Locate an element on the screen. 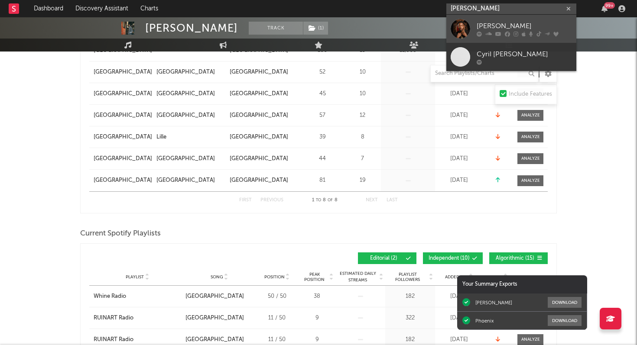 This screenshot has width=637, height=345. span: Current Spotify Playlists is located at coordinates (120, 234).